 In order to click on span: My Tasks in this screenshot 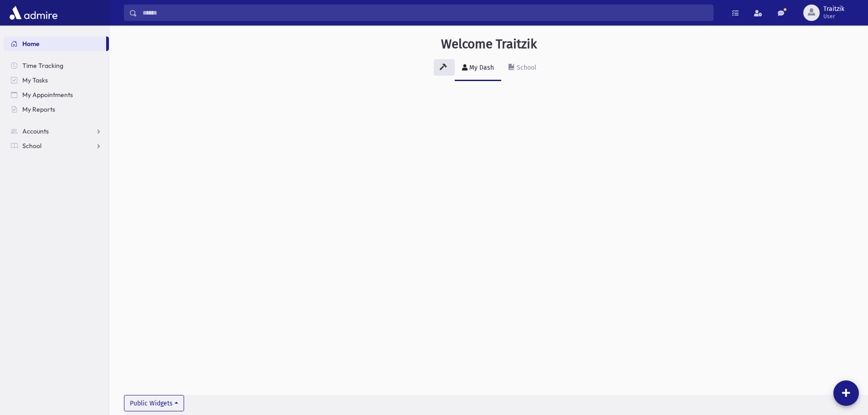, I will do `click(35, 80)`.